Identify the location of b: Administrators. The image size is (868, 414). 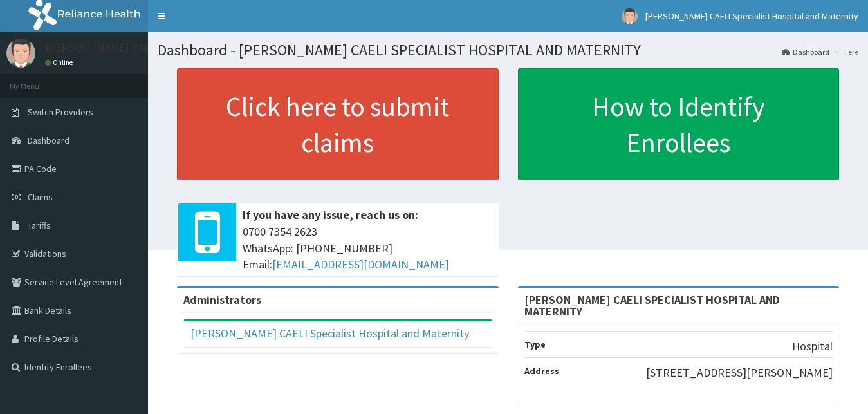
(222, 299).